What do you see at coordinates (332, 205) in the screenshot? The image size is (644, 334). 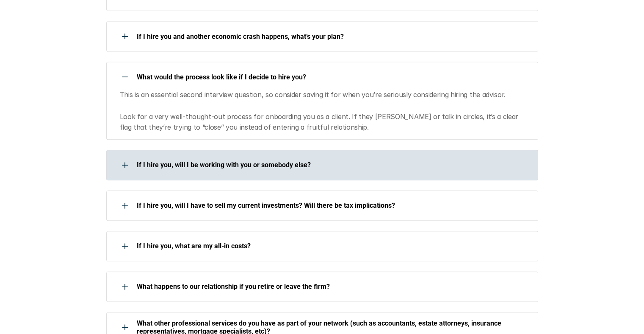 I see `p: If I hire you, will I have to sell my current investments? Will there be tax implications?` at bounding box center [332, 205].